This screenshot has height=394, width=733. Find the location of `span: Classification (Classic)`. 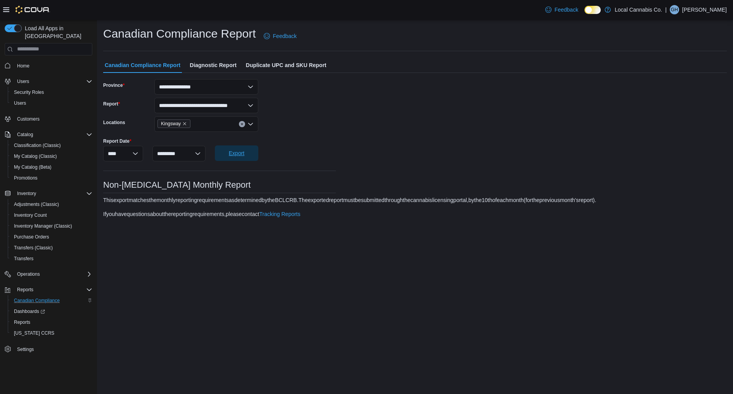

span: Classification (Classic) is located at coordinates (37, 145).